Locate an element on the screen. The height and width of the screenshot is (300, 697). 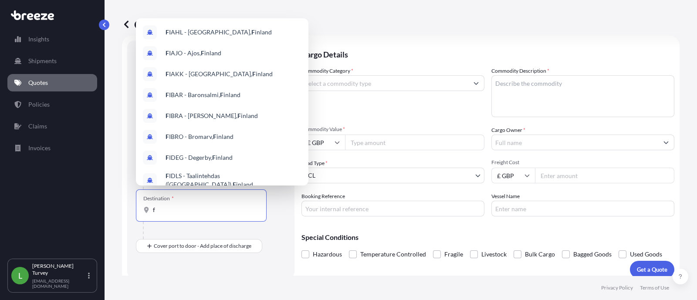
span: Hazardous is located at coordinates (327, 254).